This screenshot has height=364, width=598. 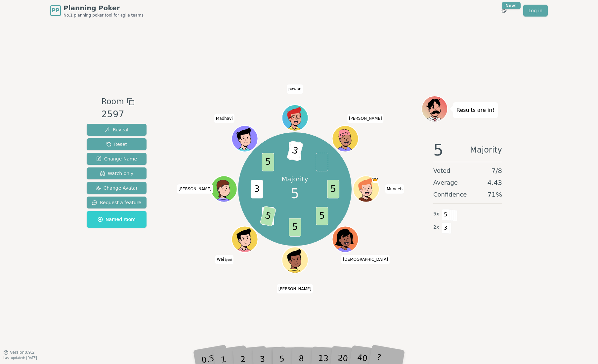 What do you see at coordinates (244, 239) in the screenshot?
I see `button: Click to change your avatar` at bounding box center [244, 239].